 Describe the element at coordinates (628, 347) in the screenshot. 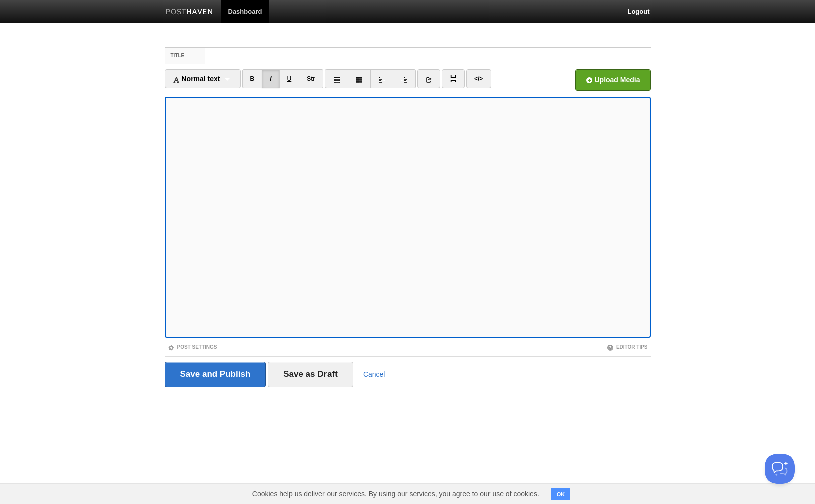

I see `a: Editor Tips` at that location.